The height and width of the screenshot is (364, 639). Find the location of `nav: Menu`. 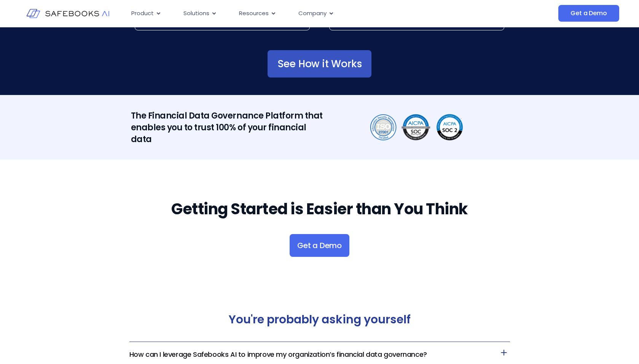

nav: Menu is located at coordinates (304, 13).